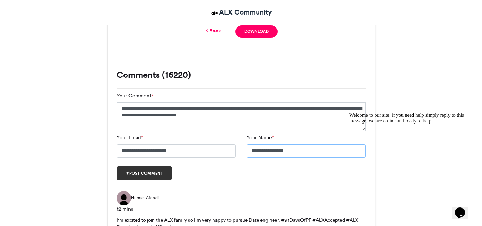 The height and width of the screenshot is (226, 482). Describe the element at coordinates (260, 137) in the screenshot. I see `label: Your Name` at that location.